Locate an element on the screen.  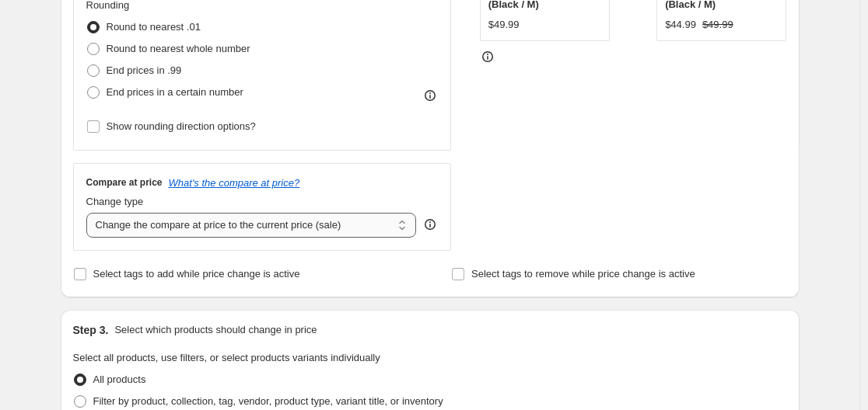
span: Select tags to add while price change is active is located at coordinates (197, 274).